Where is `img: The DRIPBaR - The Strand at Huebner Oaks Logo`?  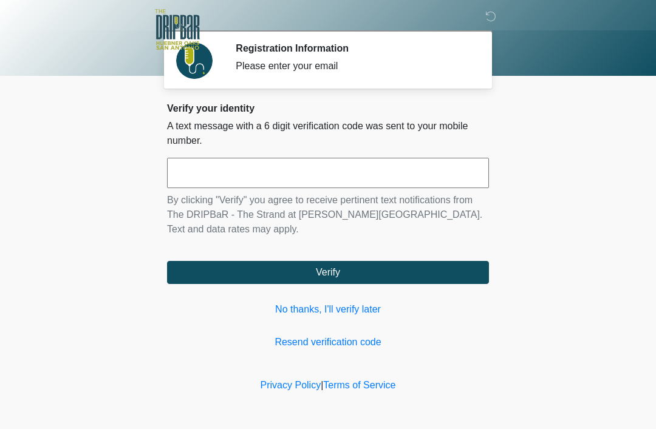 img: The DRIPBaR - The Strand at Huebner Oaks Logo is located at coordinates (177, 29).